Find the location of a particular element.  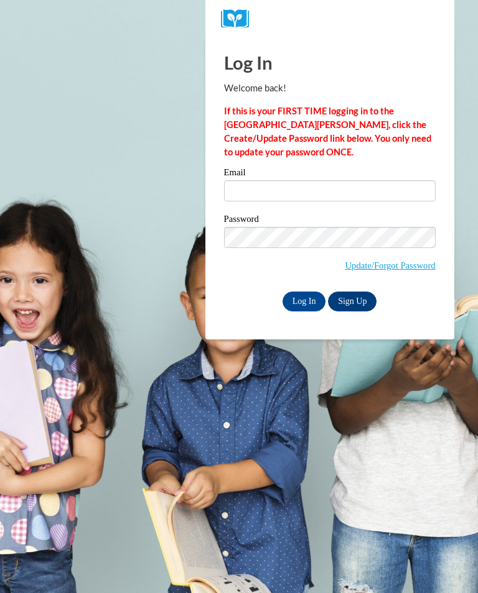

a: COX Campus is located at coordinates (330, 19).